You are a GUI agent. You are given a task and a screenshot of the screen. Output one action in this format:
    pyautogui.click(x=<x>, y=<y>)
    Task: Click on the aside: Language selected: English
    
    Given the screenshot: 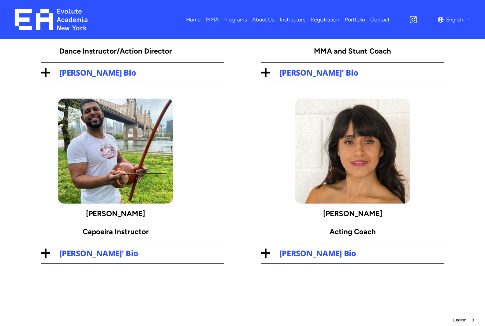 What is the action you would take?
    pyautogui.click(x=465, y=320)
    